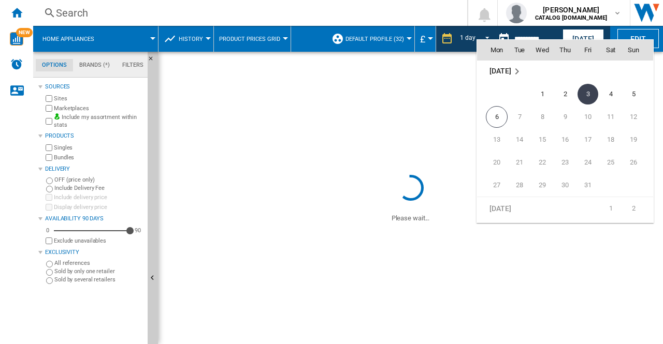 The height and width of the screenshot is (344, 663). I want to click on span: 3, so click(588, 94).